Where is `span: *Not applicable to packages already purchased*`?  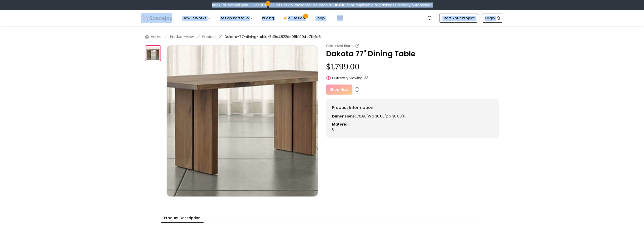 span: *Not applicable to packages already purchased* is located at coordinates (389, 5).